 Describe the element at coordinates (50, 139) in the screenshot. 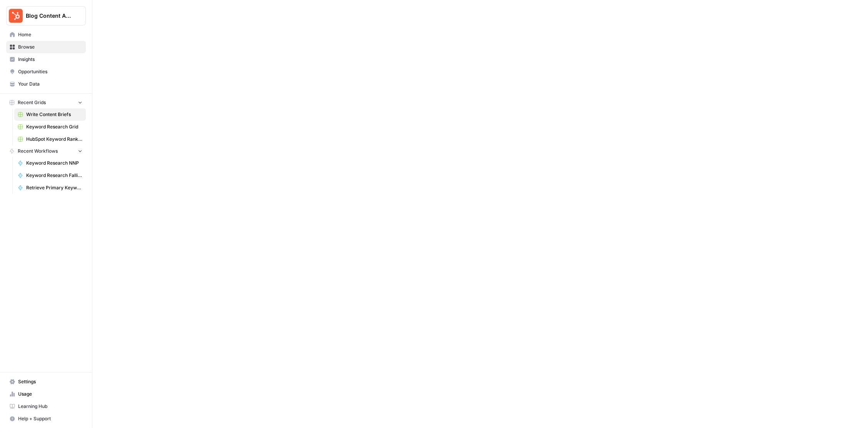

I see `a: HubSpot Keyword Rankings _ Pos 1 - 20 - Keyword Rankings - HubSpot.com.csv` at that location.